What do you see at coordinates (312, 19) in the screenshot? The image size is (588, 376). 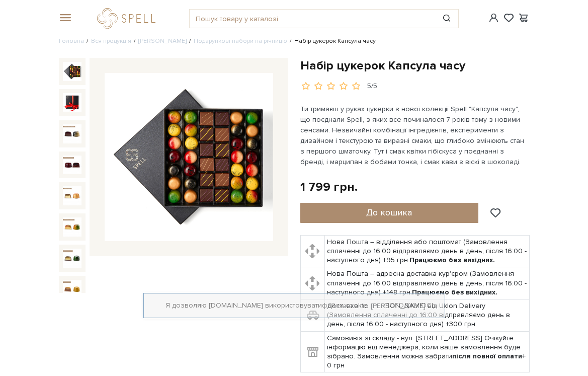 I see `input: Пошук товару у каталозі` at bounding box center [312, 19].